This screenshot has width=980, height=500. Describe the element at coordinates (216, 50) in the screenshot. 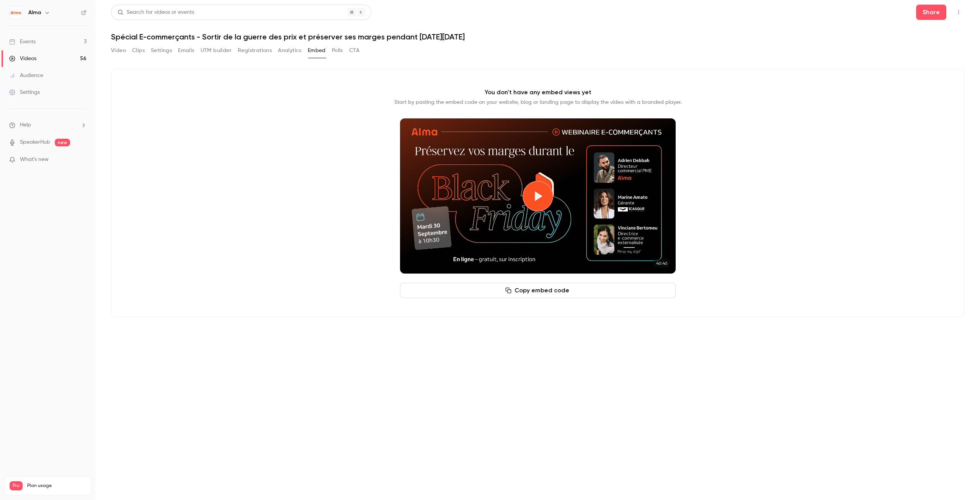

I see `button: UTM builder` at that location.